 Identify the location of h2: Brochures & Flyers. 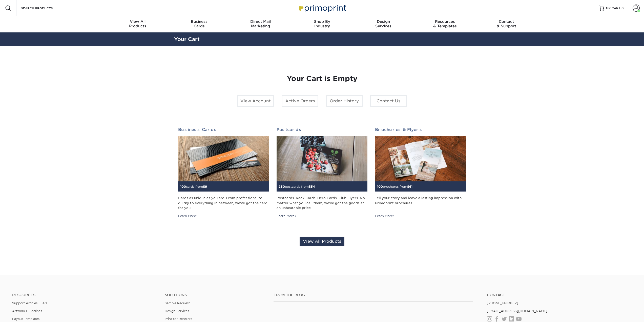
(421, 130).